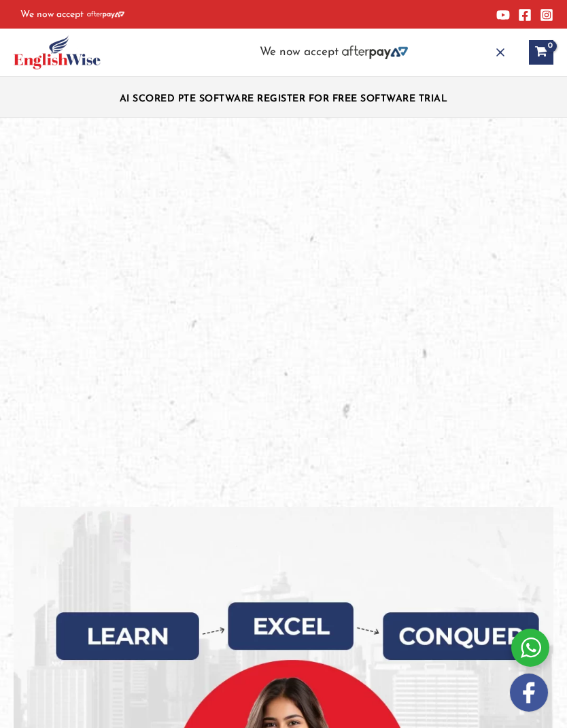  What do you see at coordinates (57, 52) in the screenshot?
I see `img: cropped-ew-logo` at bounding box center [57, 52].